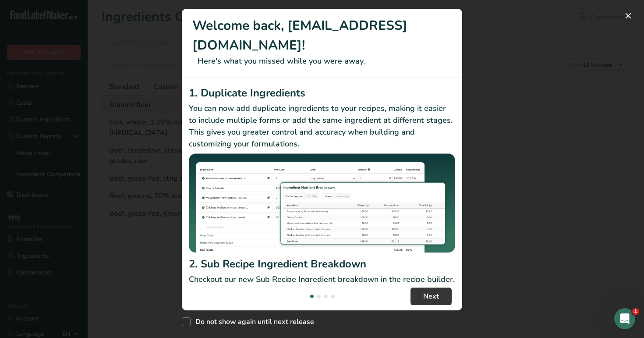  Describe the element at coordinates (322, 291) in the screenshot. I see `p: Checkout our new Sub Recipe Ingredient breakdown in the recipe builder. You can now see your Reci...` at that location.